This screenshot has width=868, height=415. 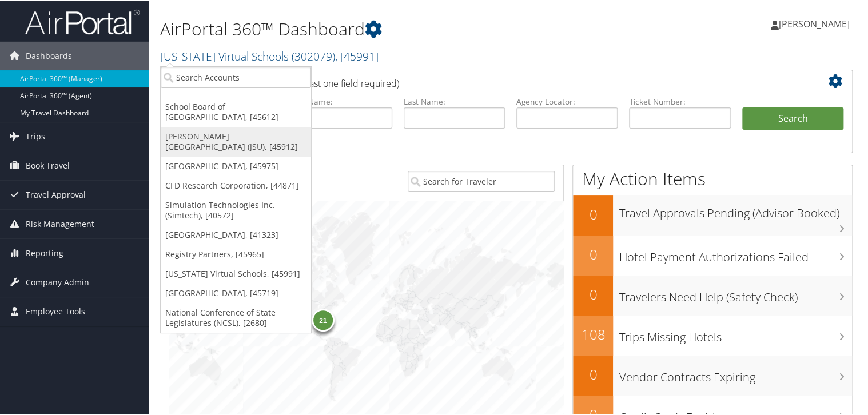 I want to click on label: Agency Locator:, so click(x=567, y=101).